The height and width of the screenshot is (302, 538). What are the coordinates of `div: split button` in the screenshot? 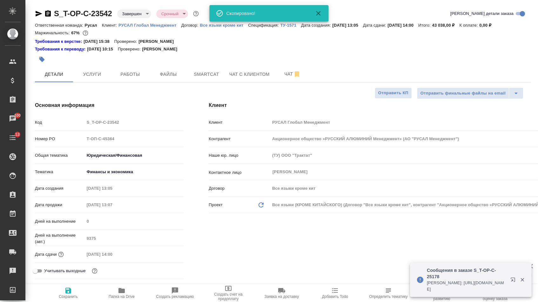 It's located at (470, 93).